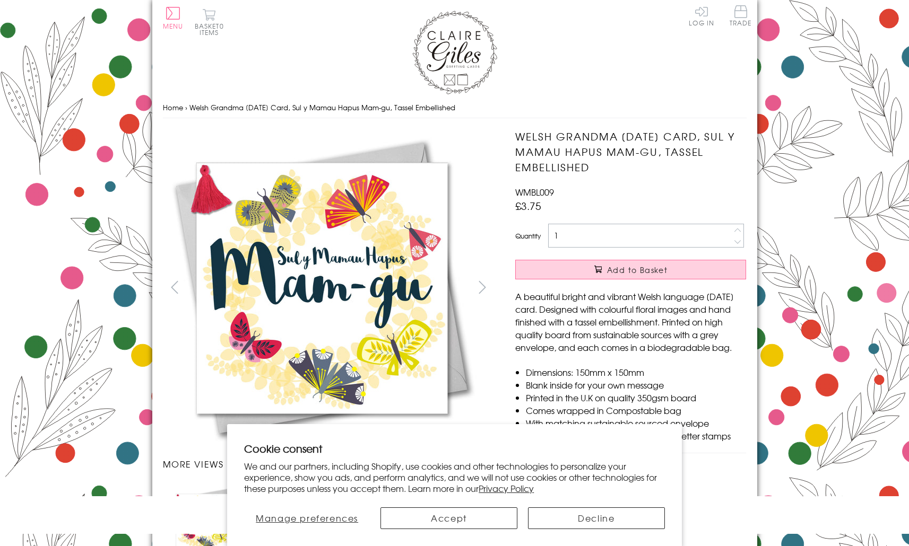 This screenshot has height=546, width=909. I want to click on a: Trade, so click(741, 16).